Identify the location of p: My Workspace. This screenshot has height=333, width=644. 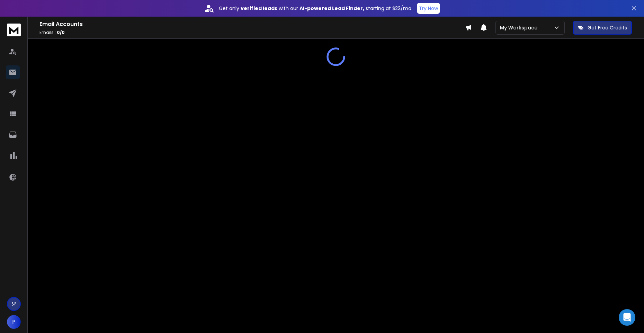
(520, 28).